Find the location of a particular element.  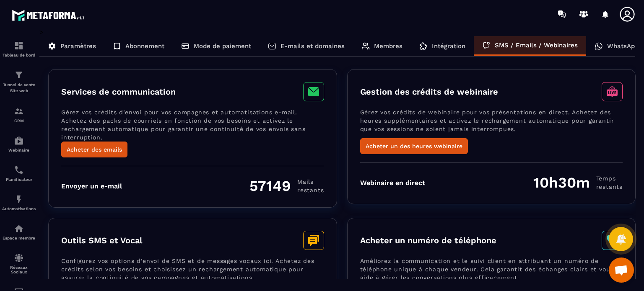

div: Envoyer un e-mail is located at coordinates (91, 186).